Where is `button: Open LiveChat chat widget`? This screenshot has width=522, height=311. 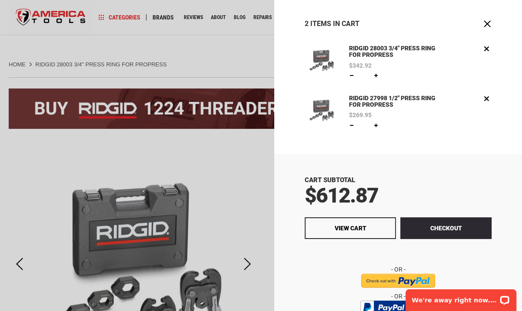
button: Open LiveChat chat widget is located at coordinates (105, 17).